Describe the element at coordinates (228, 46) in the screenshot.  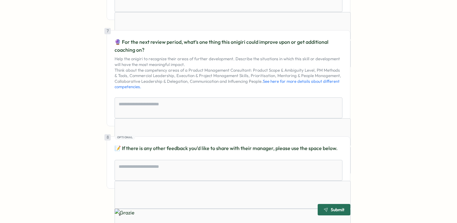
I see `p: 🔮 For the next review period, what’s one thing this onigiri could improve upon or get additional ...` at that location.